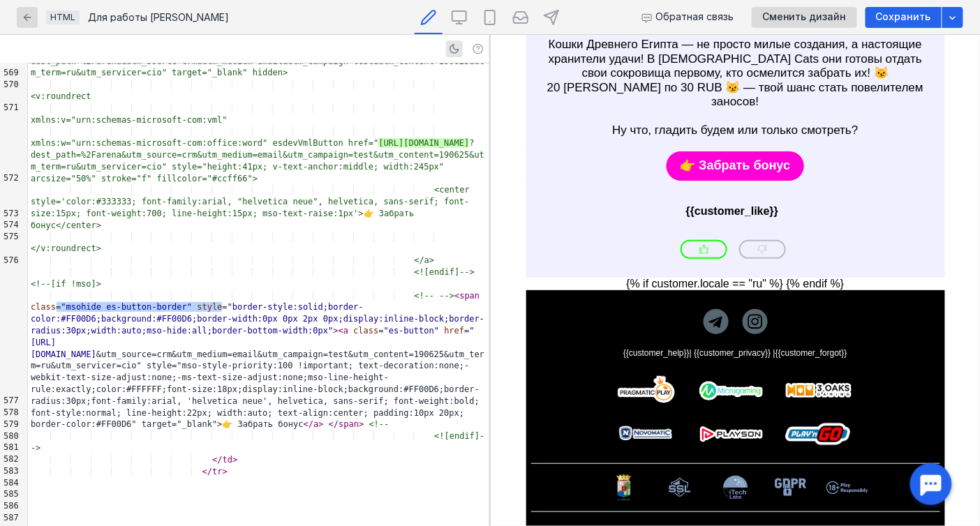  Describe the element at coordinates (126, 307) in the screenshot. I see `span: "msohide es-button-border"` at that location.